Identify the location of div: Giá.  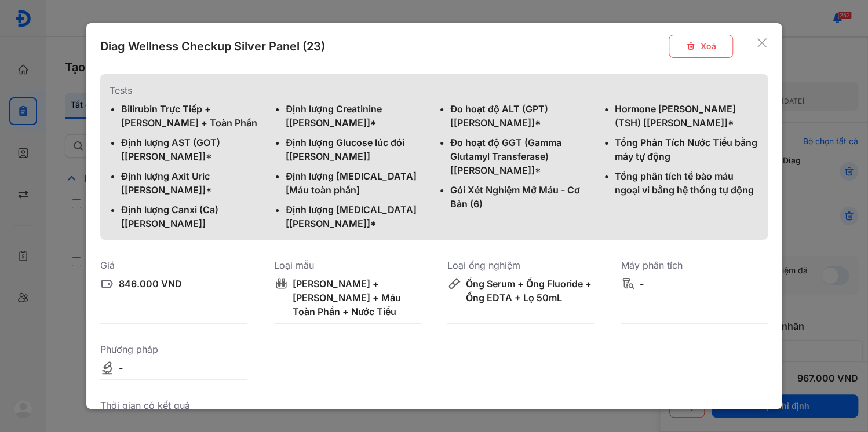
(173, 266).